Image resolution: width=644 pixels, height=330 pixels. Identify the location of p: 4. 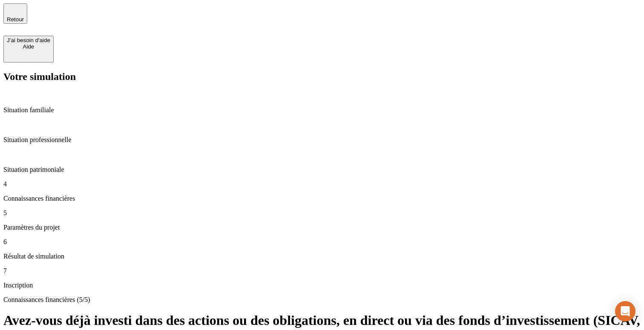
(322, 184).